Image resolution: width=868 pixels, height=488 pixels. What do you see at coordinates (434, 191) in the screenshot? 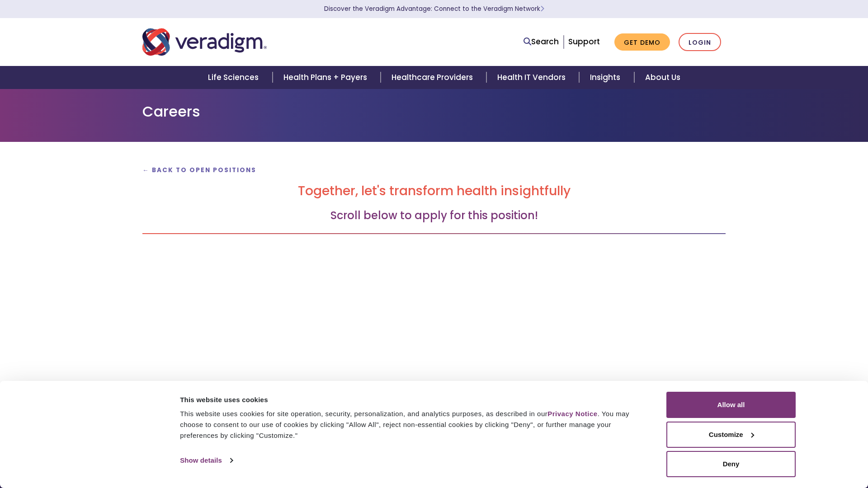
I see `h2: Together, let's transform health insightfully` at bounding box center [434, 191].